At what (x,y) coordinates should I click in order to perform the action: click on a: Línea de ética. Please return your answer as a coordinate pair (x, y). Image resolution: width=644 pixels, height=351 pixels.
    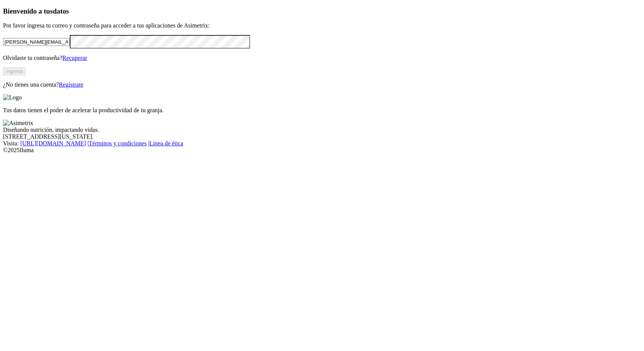
    Looking at the image, I should click on (166, 143).